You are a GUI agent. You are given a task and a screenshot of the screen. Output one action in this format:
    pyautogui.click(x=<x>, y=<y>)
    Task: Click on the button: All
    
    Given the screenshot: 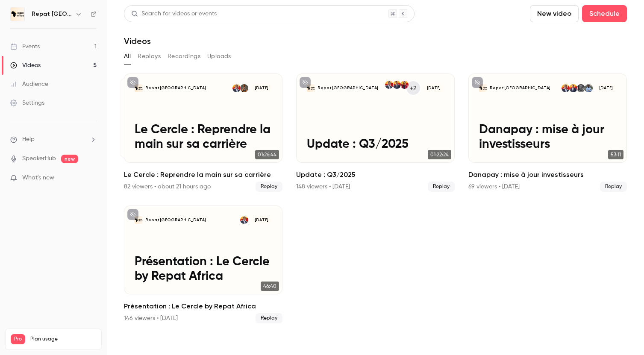 What is the action you would take?
    pyautogui.click(x=127, y=56)
    